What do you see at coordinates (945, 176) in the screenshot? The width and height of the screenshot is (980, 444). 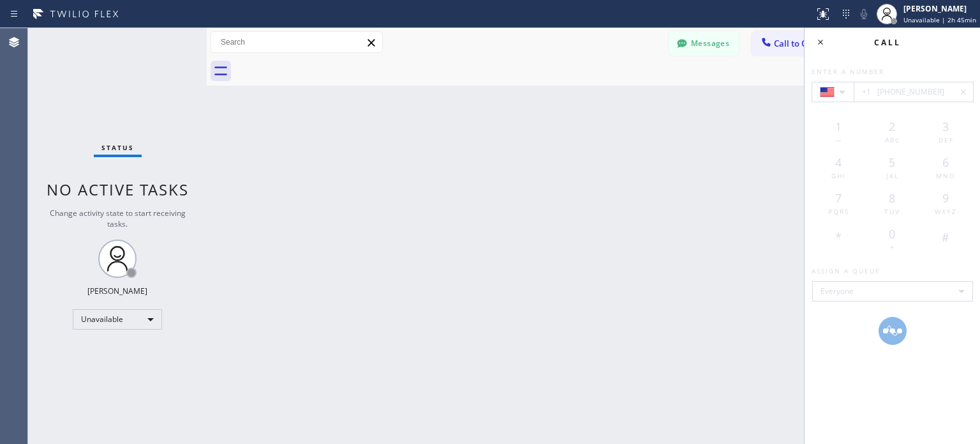 I see `span: MNO` at bounding box center [945, 176].